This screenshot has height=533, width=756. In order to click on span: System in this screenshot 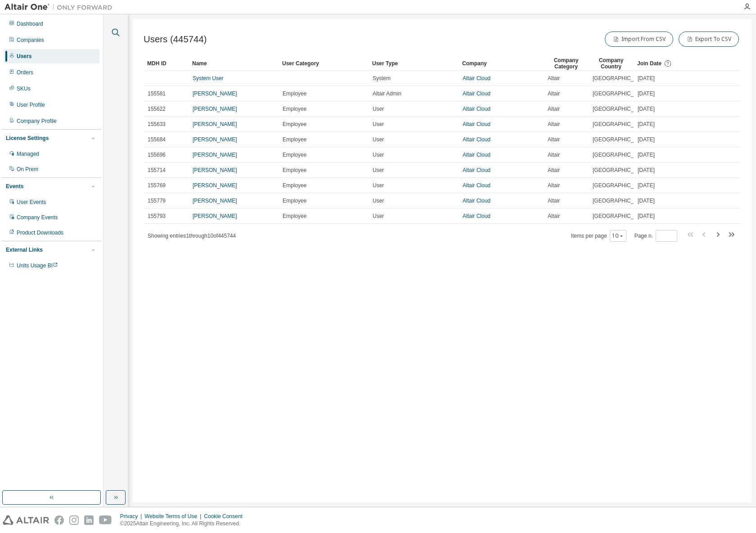, I will do `click(382, 78)`.